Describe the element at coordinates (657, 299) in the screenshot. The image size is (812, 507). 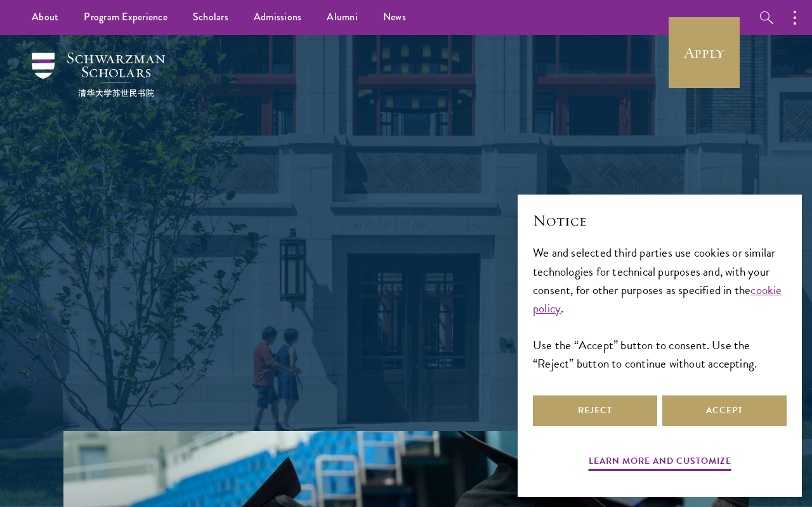
I see `a: cookie policy` at that location.